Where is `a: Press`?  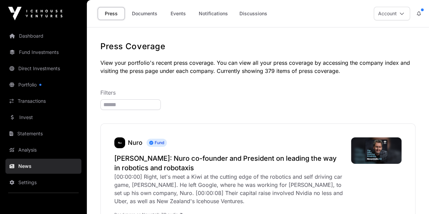
a: Press is located at coordinates (111, 14).